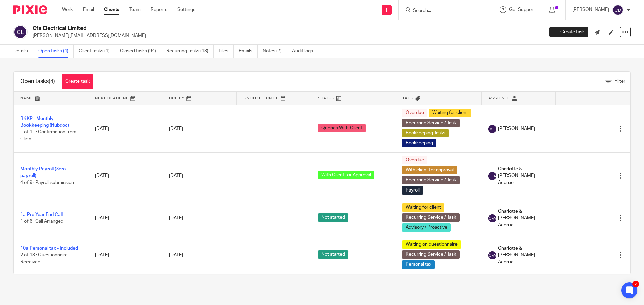 This screenshot has height=305, width=644. Describe the element at coordinates (342, 128) in the screenshot. I see `span: Queries With Client` at that location.